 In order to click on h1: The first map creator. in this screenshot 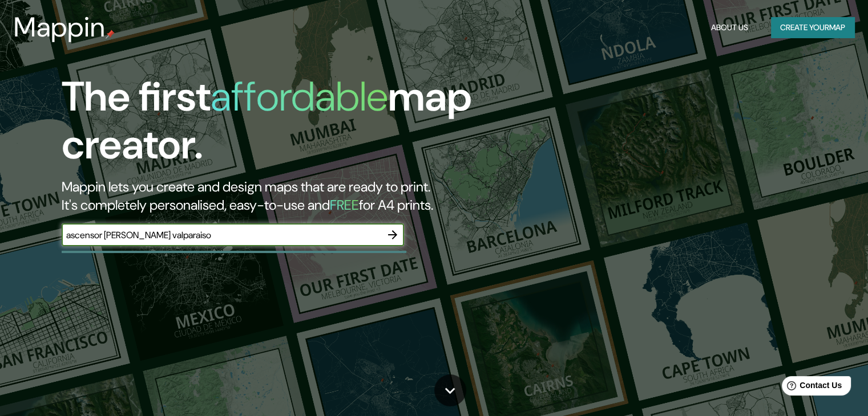, I will do `click(278, 126)`.